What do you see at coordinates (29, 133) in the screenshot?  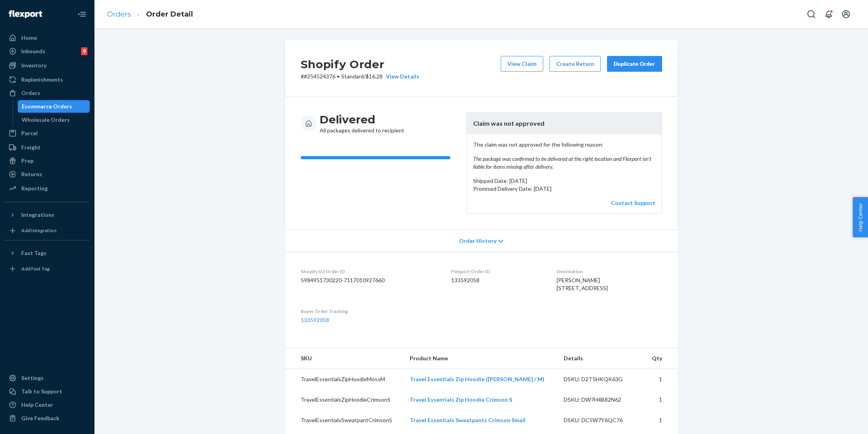 I see `div: Parcel` at bounding box center [29, 133].